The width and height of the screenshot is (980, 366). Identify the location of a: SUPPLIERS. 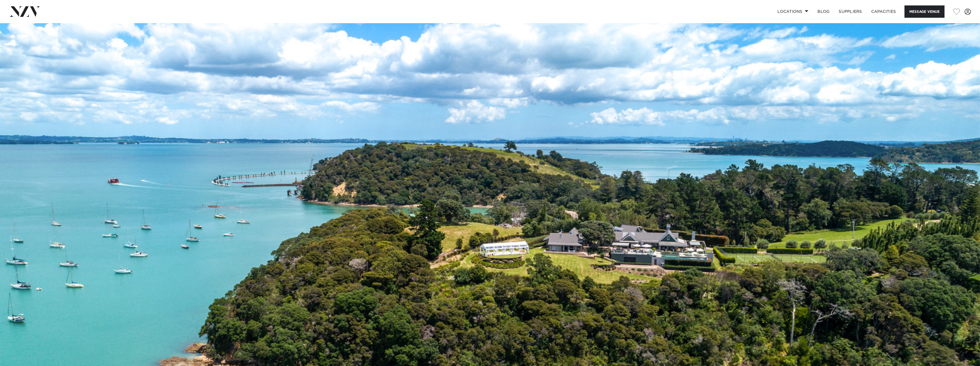
(850, 12).